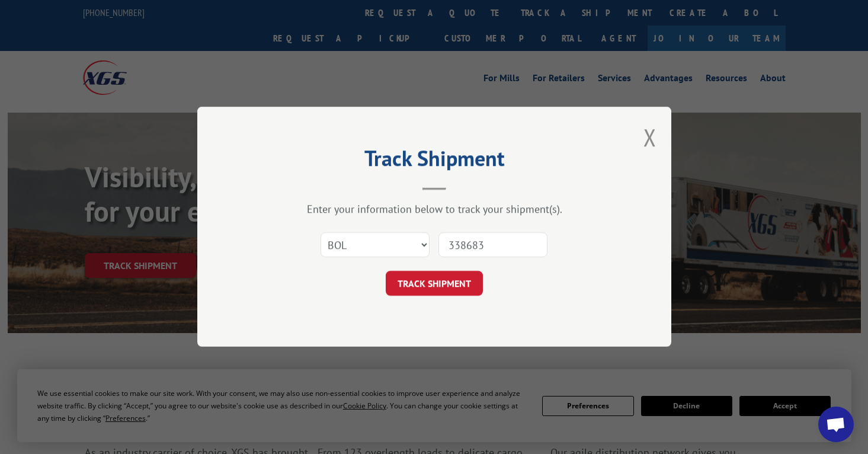  What do you see at coordinates (434, 209) in the screenshot?
I see `div: Enter your information below to track your shipment(s).` at bounding box center [434, 209].